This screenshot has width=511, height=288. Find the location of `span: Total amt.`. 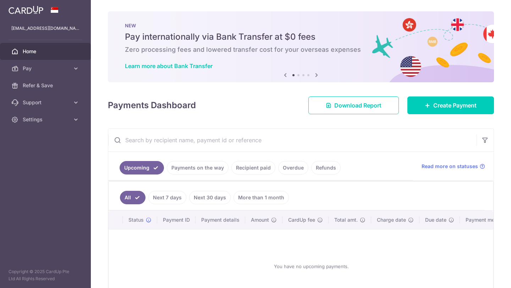

span: Total amt. is located at coordinates (346, 220).